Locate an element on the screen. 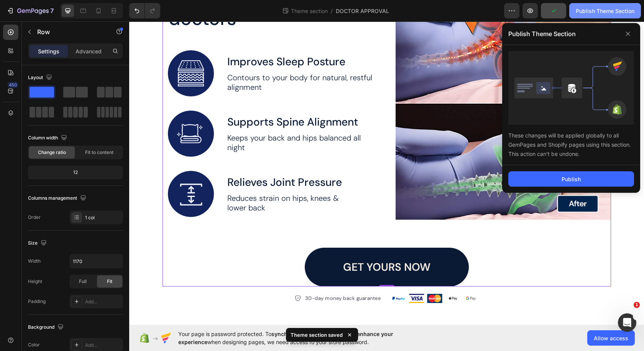 The height and width of the screenshot is (351, 644). div: Width is located at coordinates (34, 261).